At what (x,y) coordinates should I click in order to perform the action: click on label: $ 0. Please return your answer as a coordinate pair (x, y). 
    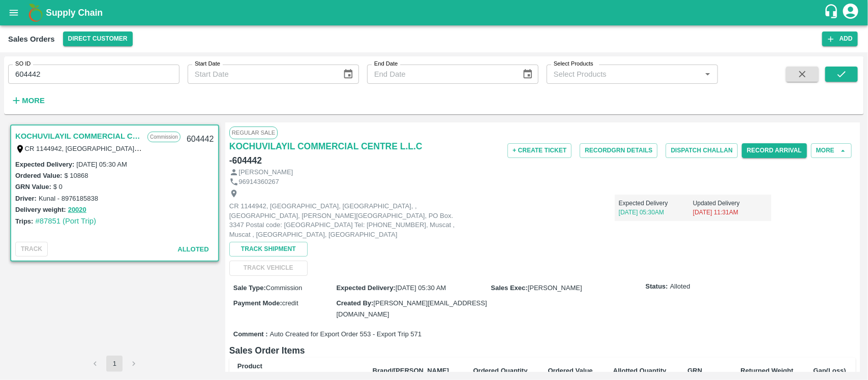
    Looking at the image, I should click on (58, 187).